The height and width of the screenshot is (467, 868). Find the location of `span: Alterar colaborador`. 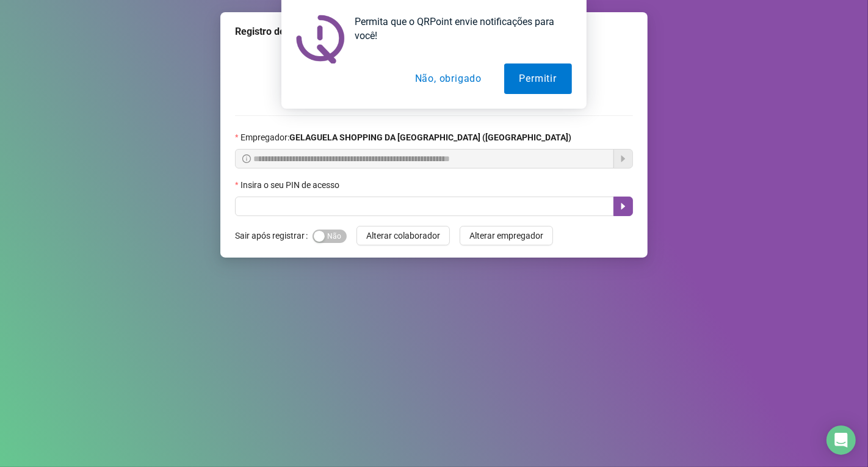

span: Alterar colaborador is located at coordinates (403, 235).